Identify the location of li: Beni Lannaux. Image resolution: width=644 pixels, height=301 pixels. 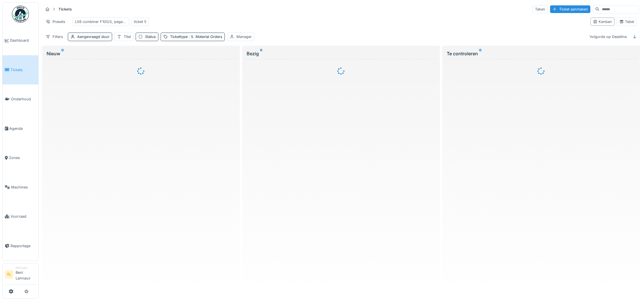
(26, 274).